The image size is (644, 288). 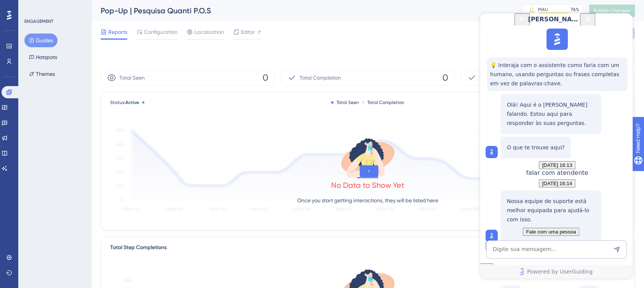 What do you see at coordinates (209, 32) in the screenshot?
I see `span: Localization` at bounding box center [209, 32].